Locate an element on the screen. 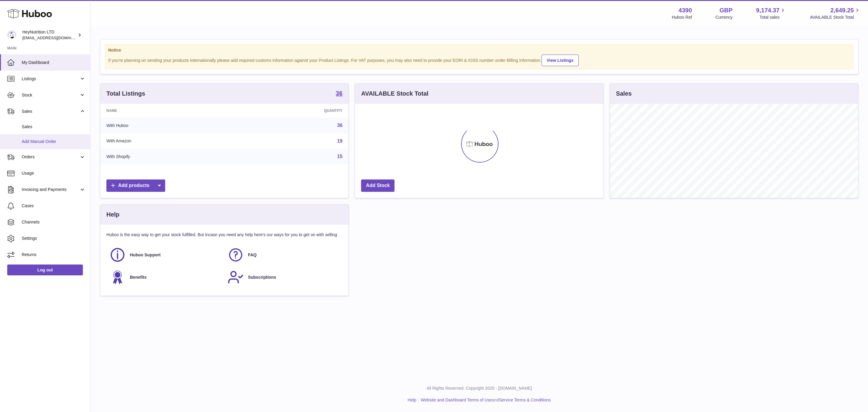 This screenshot has width=868, height=412. span: Listings is located at coordinates (50, 78).